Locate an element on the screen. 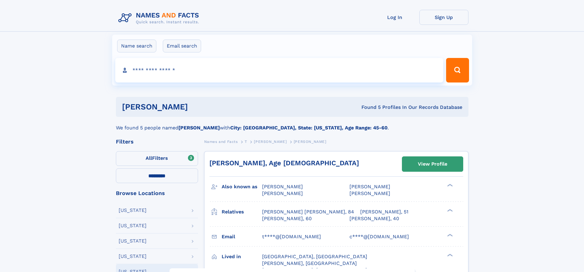 This screenshot has height=272, width=584. a: View Profile is located at coordinates (432, 164).